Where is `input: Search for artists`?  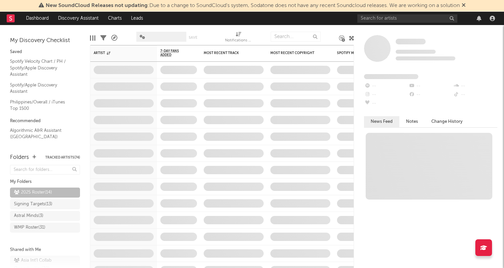
input: Search for artists is located at coordinates (408, 18).